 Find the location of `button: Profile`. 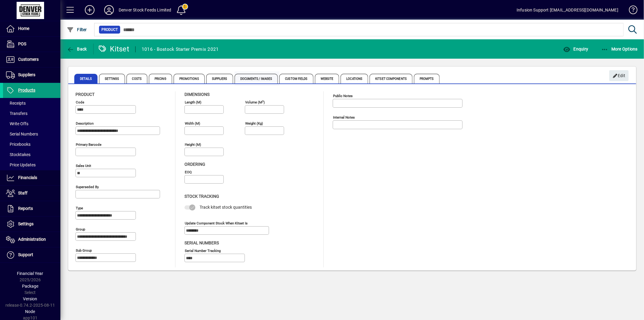

button: Profile is located at coordinates (109, 10).